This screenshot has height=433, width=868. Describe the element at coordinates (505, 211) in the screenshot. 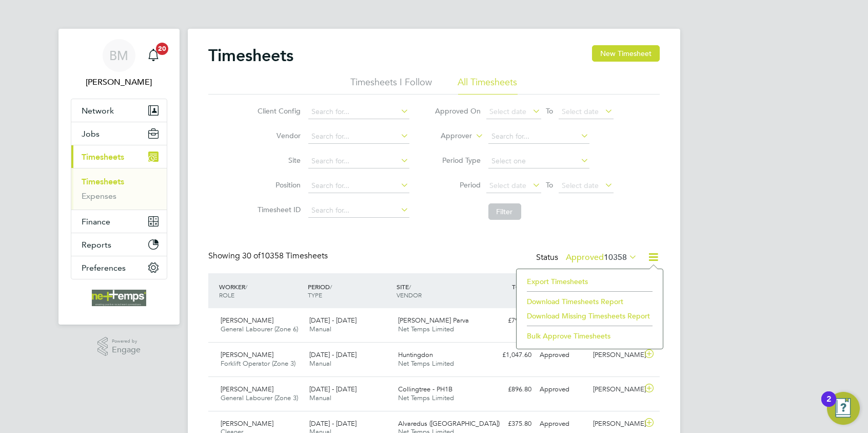

I see `button: Filter` at that location.